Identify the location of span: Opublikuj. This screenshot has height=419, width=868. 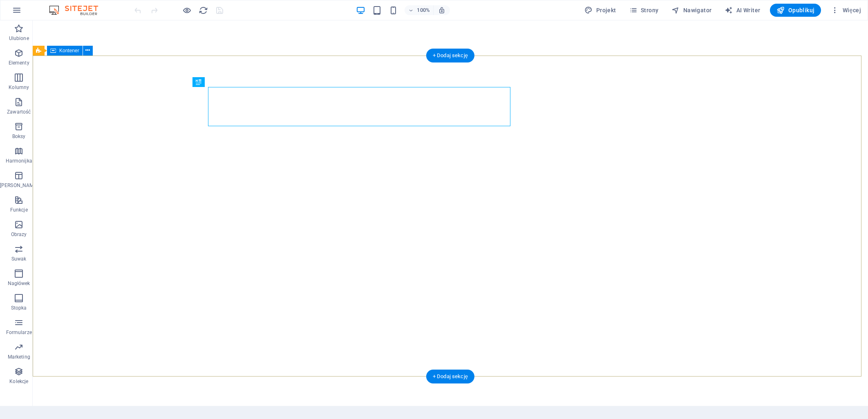
(795, 10).